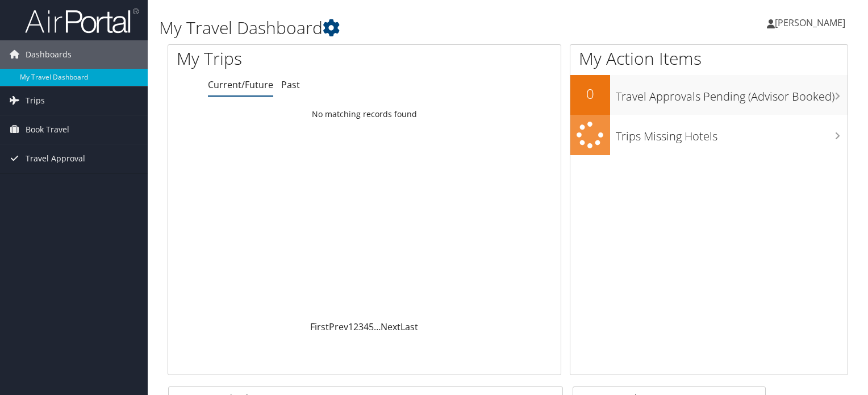 The width and height of the screenshot is (868, 395). What do you see at coordinates (49, 55) in the screenshot?
I see `span: Dashboards` at bounding box center [49, 55].